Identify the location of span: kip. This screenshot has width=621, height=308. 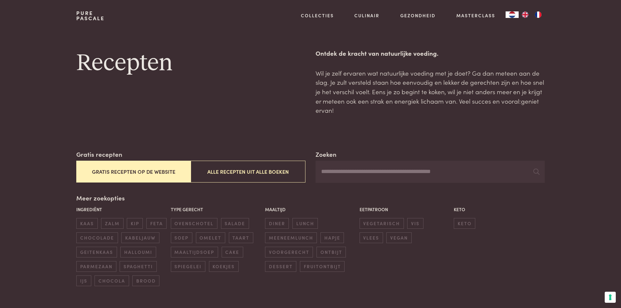
(135, 223).